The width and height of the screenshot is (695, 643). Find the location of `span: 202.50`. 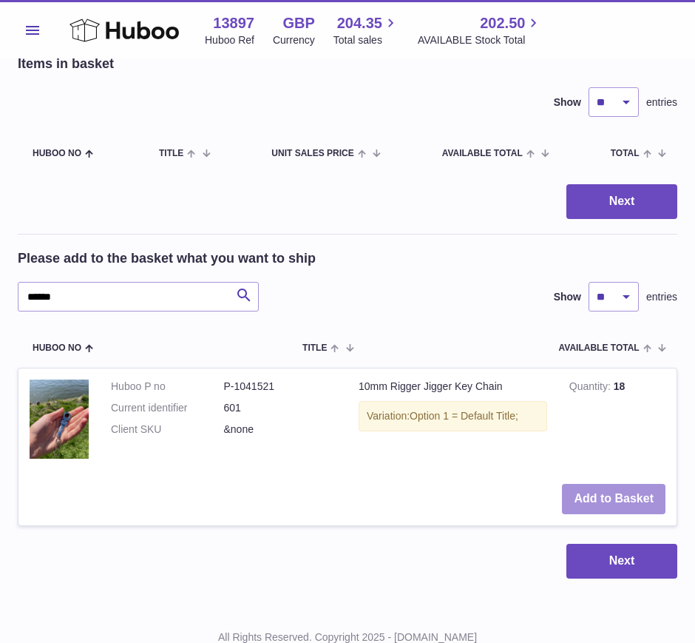

span: 202.50 is located at coordinates (502, 23).